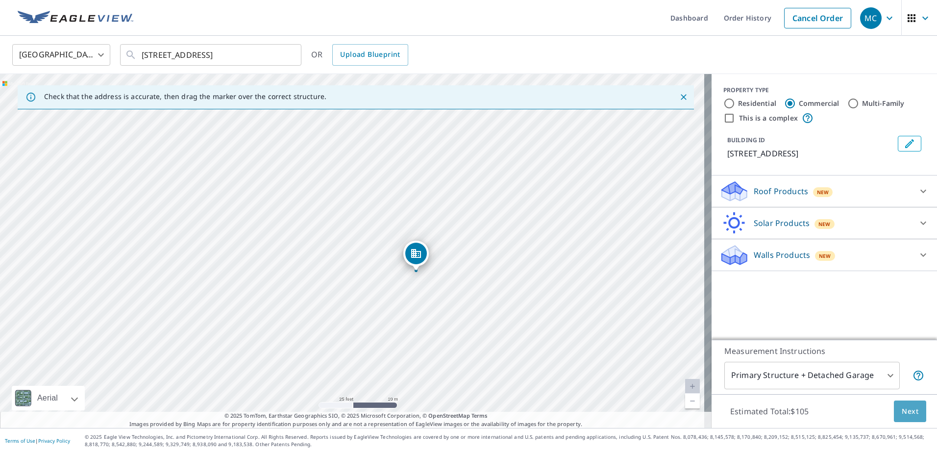 The image size is (937, 453). What do you see at coordinates (20, 440) in the screenshot?
I see `a: Terms of Use` at bounding box center [20, 440].